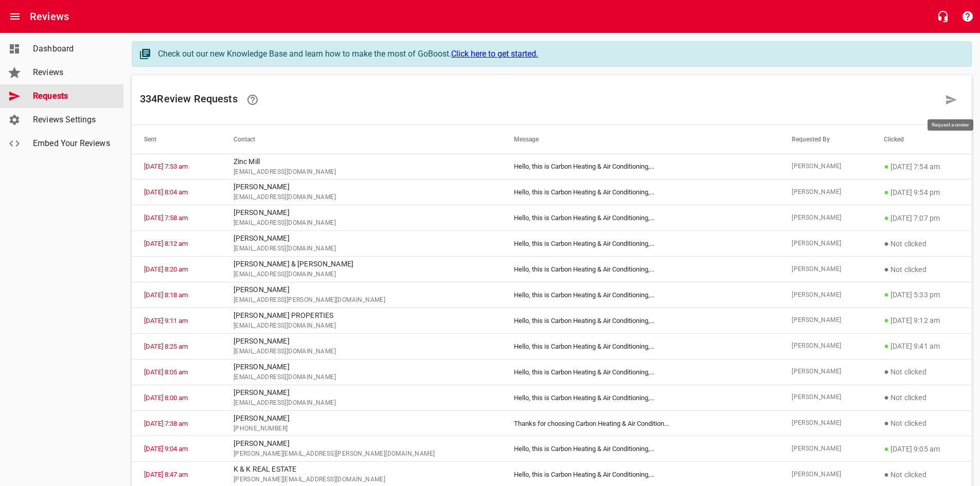 This screenshot has height=486, width=980. What do you see at coordinates (640, 139) in the screenshot?
I see `th: Message` at bounding box center [640, 139].